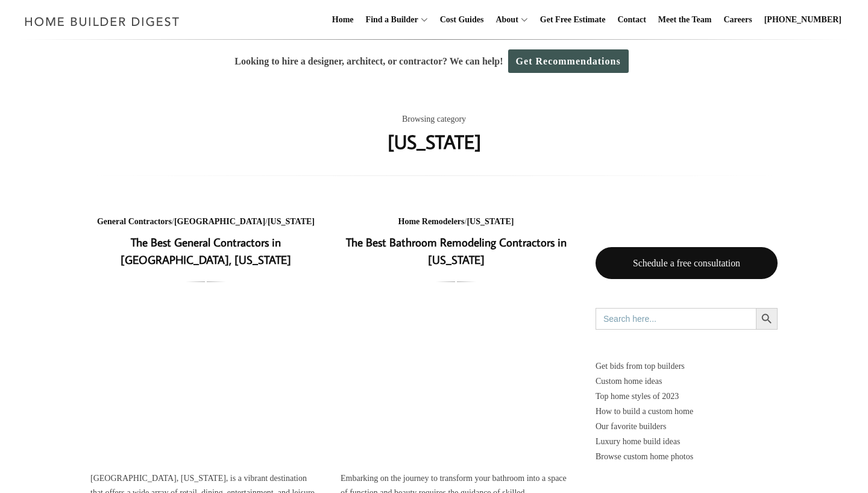 The width and height of the screenshot is (868, 493). What do you see at coordinates (431, 222) in the screenshot?
I see `a: Home Remodelers` at bounding box center [431, 222].